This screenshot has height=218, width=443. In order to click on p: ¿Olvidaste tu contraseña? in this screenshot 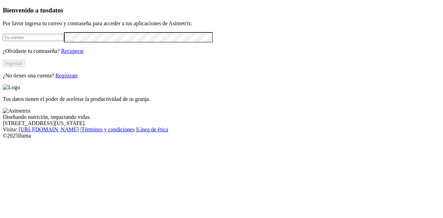, I will do `click(222, 51)`.